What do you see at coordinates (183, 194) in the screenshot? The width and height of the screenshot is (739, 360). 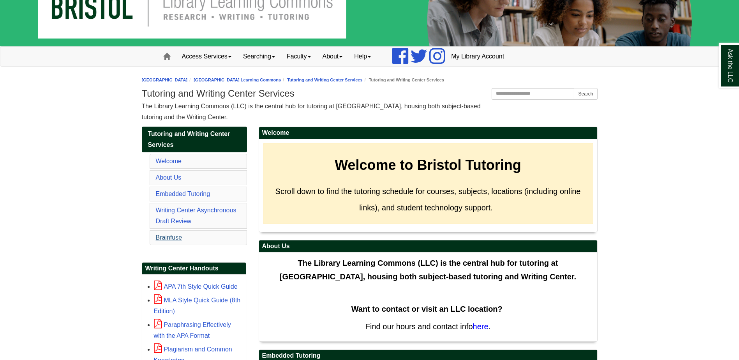 I see `a: Embedded Tutoring` at bounding box center [183, 194].